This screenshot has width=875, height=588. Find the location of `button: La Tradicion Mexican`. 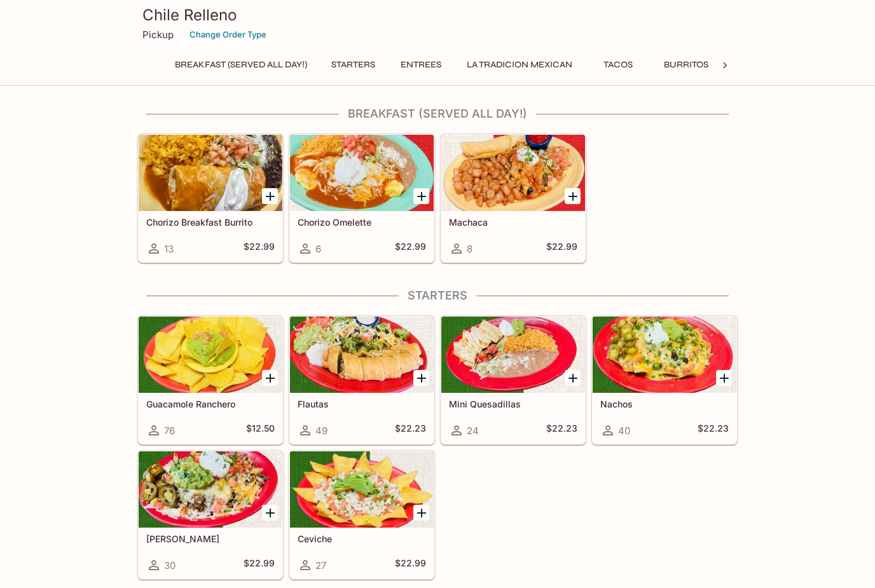

button: La Tradicion Mexican is located at coordinates (520, 65).